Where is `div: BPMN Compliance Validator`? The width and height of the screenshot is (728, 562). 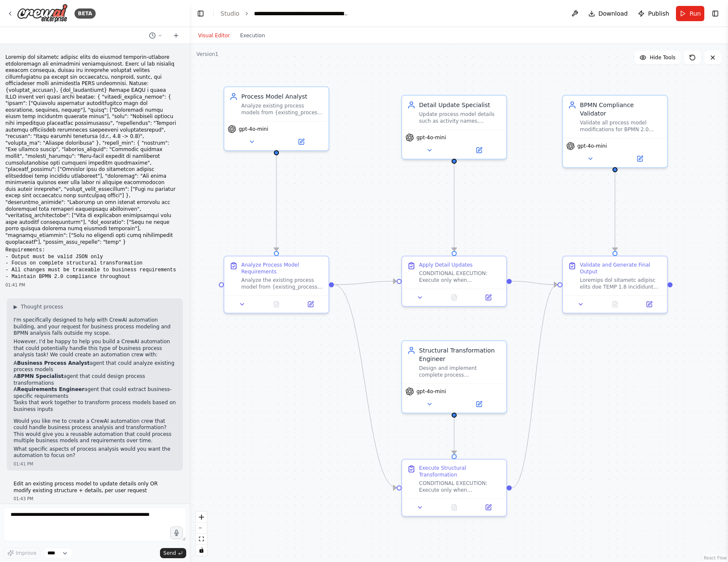
div: BPMN Compliance Validator is located at coordinates (621, 109).